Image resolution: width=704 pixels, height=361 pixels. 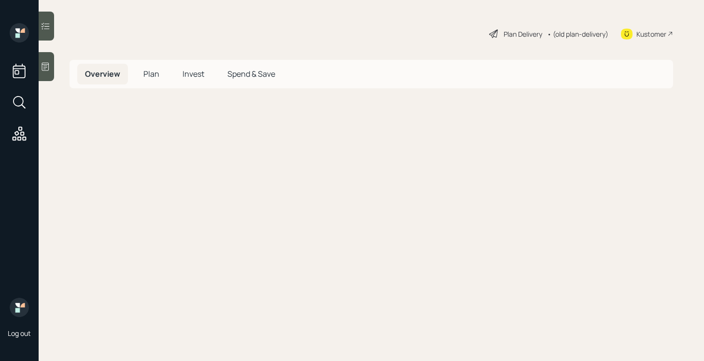 What do you see at coordinates (102, 74) in the screenshot?
I see `span: Overview` at bounding box center [102, 74].